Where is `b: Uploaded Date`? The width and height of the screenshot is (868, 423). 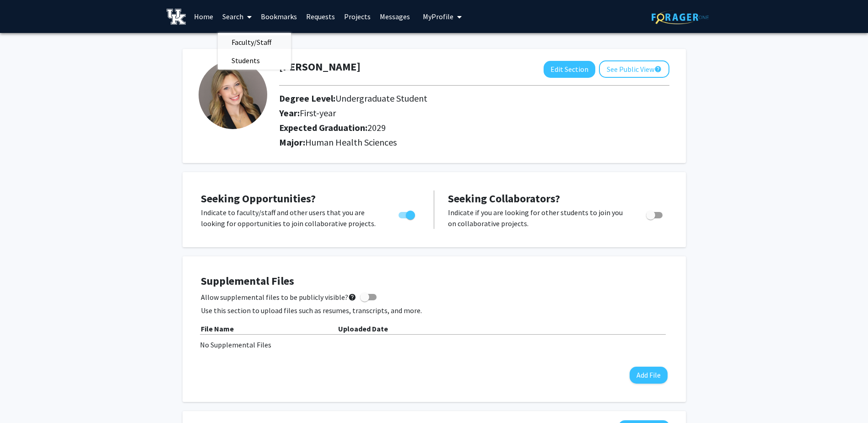
b: Uploaded Date is located at coordinates (363, 328).